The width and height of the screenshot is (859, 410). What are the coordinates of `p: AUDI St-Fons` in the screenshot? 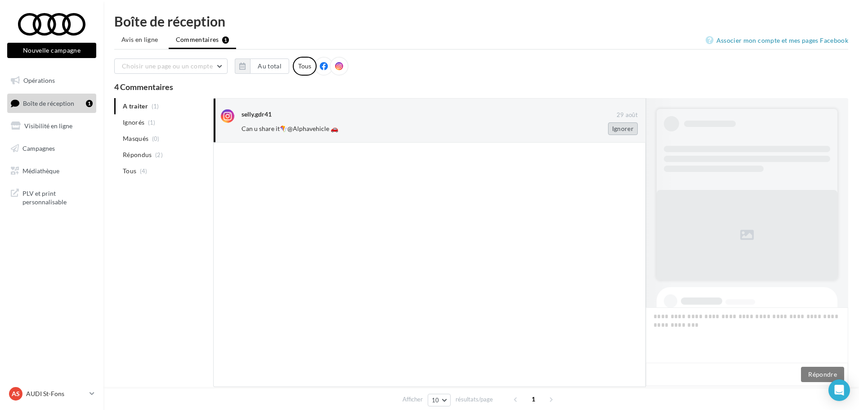 It's located at (56, 393).